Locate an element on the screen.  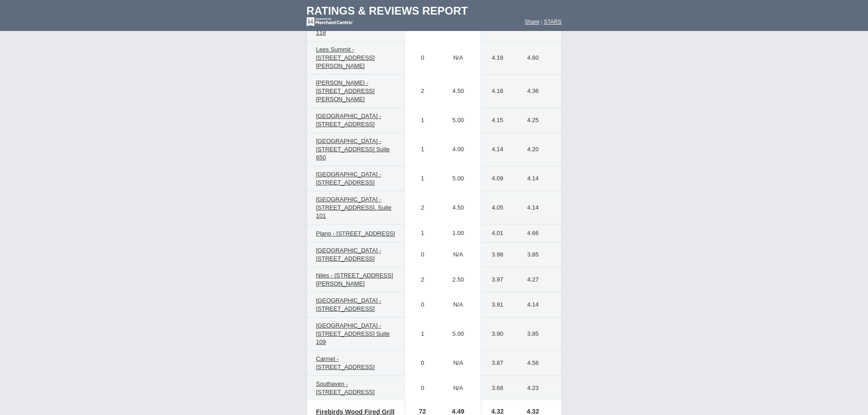
td: 4.00 is located at coordinates (459, 150).